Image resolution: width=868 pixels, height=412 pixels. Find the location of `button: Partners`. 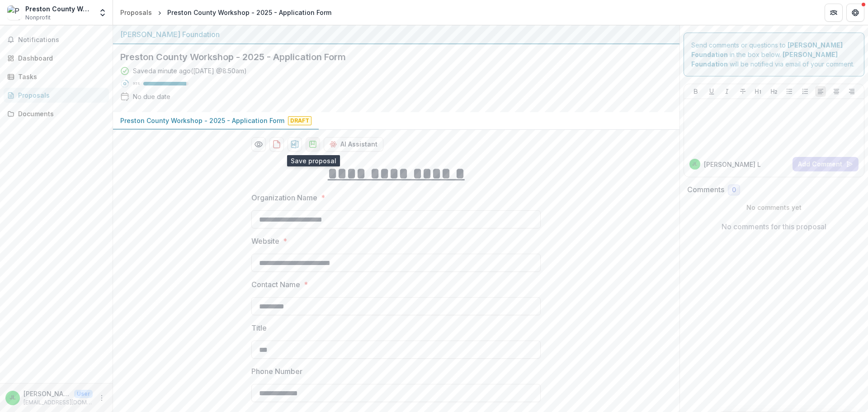

button: Partners is located at coordinates (834, 13).